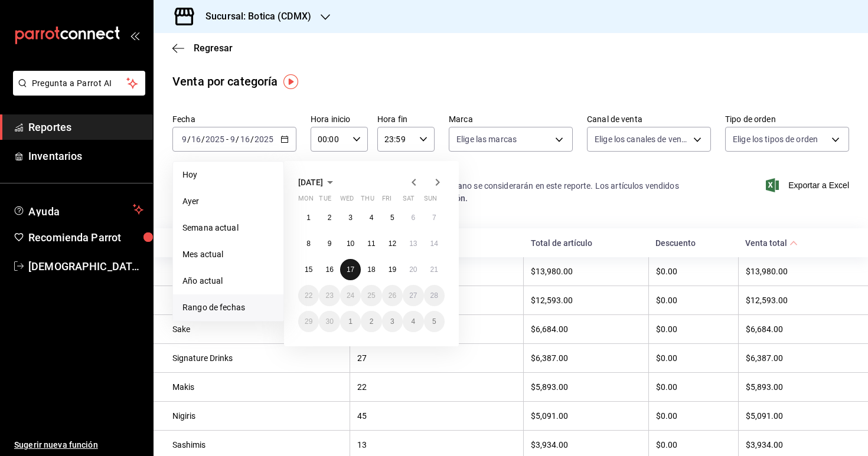 The height and width of the screenshot is (456, 868). What do you see at coordinates (371, 322) in the screenshot?
I see `abbr: October 2, 2025` at bounding box center [371, 322].